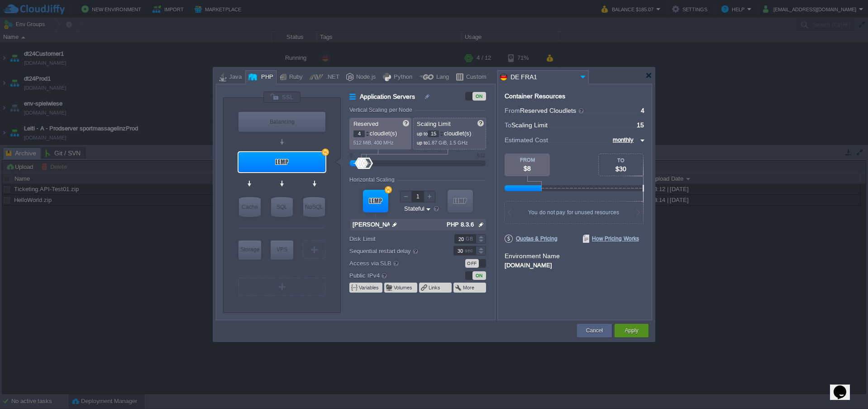 This screenshot has height=409, width=868. I want to click on label: Sequential restart delay, so click(395, 251).